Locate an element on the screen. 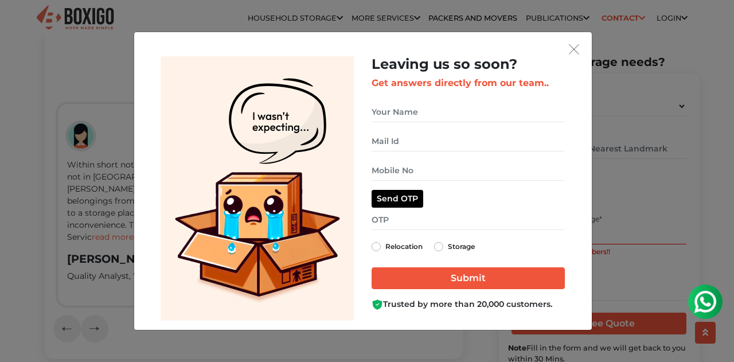 Image resolution: width=734 pixels, height=362 pixels. img: Boxigo Customer Shield is located at coordinates (378, 305).